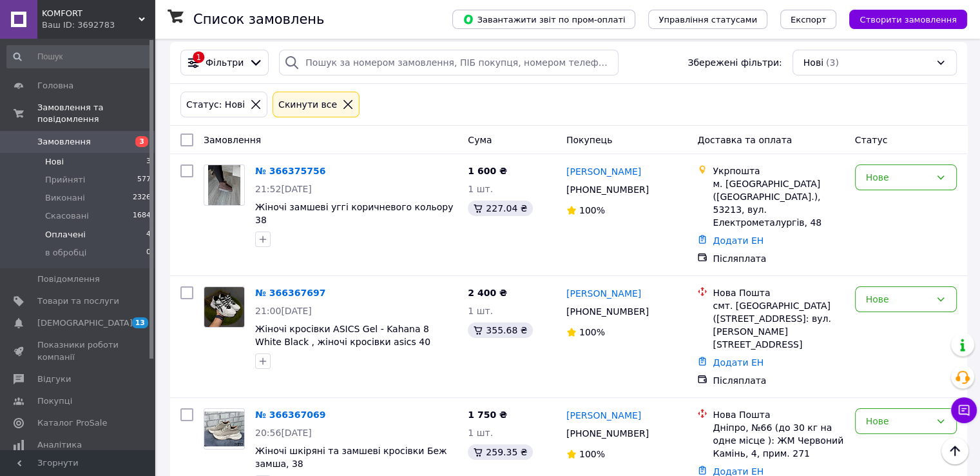 Image resolution: width=980 pixels, height=476 pixels. Describe the element at coordinates (955, 450) in the screenshot. I see `button: Наверх` at that location.